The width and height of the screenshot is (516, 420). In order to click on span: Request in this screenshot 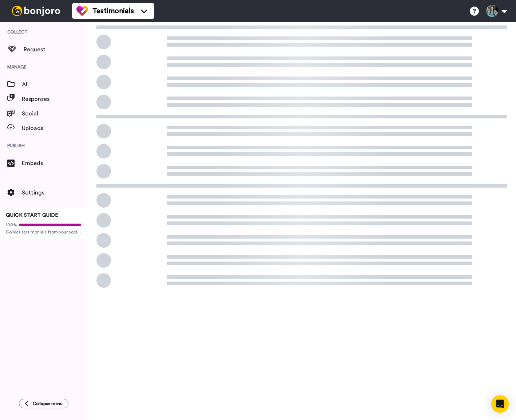, I will do `click(55, 49)`.